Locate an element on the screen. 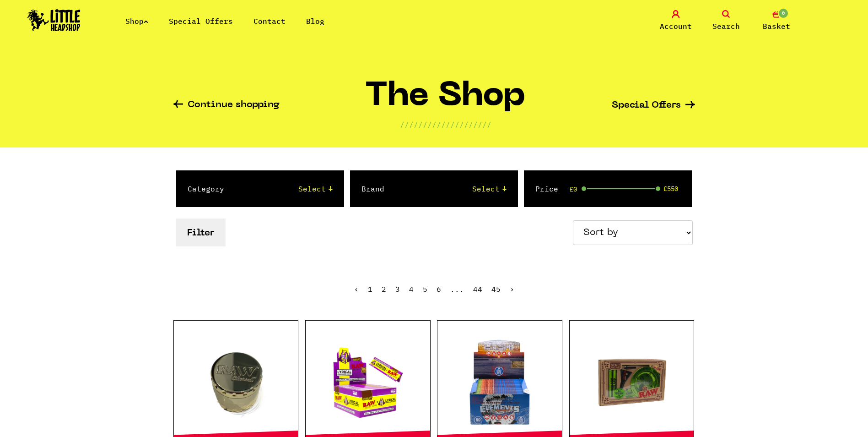 The height and width of the screenshot is (437, 868). a: 4 is located at coordinates (412, 289).